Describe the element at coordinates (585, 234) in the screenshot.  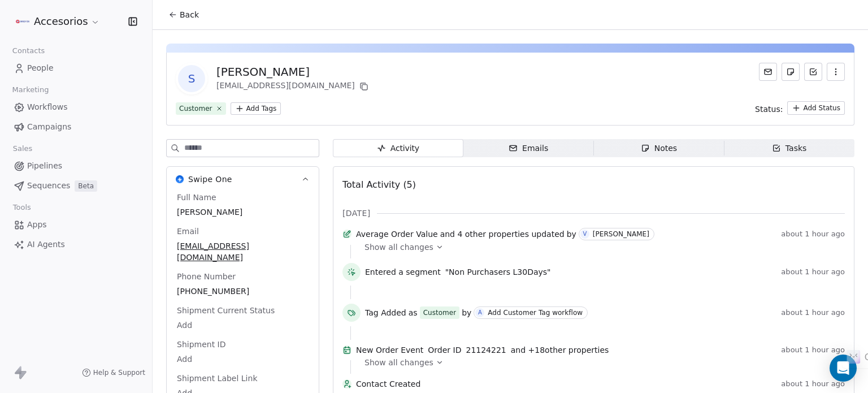
I see `div: V` at that location.